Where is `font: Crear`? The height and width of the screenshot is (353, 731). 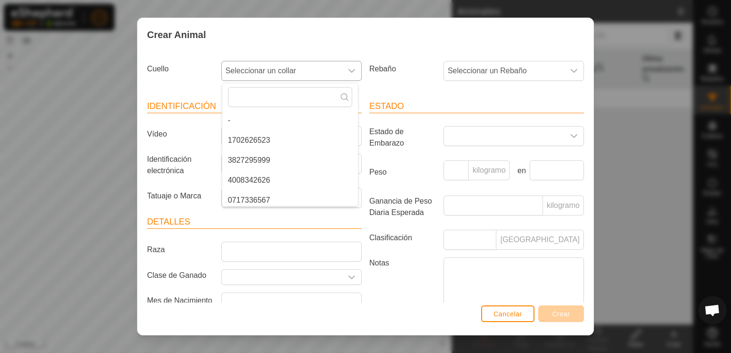
font: Crear is located at coordinates (561, 314).